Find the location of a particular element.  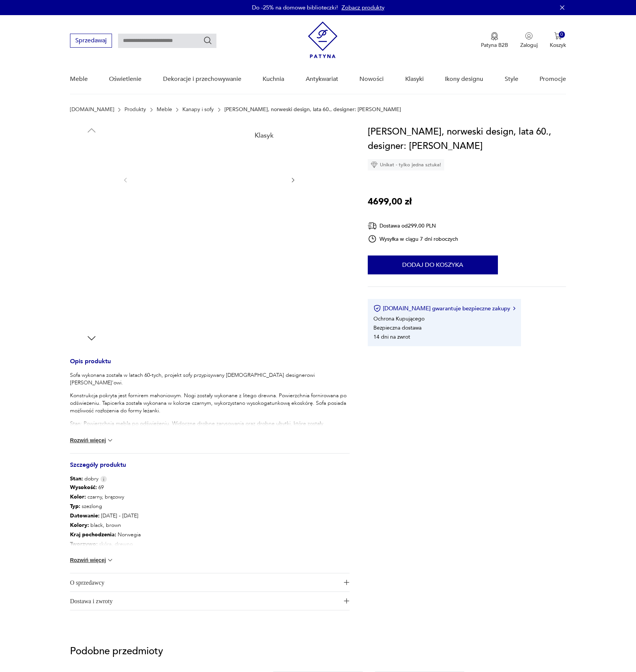

li: Ochrona Kupującego is located at coordinates (399, 319).